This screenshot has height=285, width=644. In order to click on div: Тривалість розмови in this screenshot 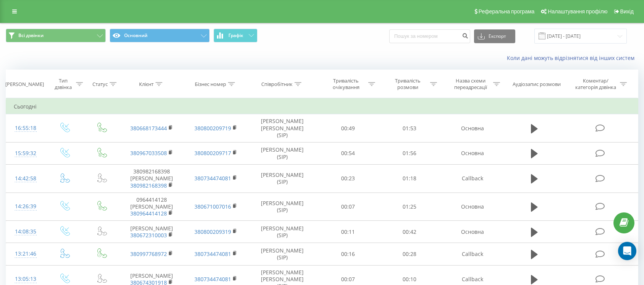, I will do `click(408, 84)`.